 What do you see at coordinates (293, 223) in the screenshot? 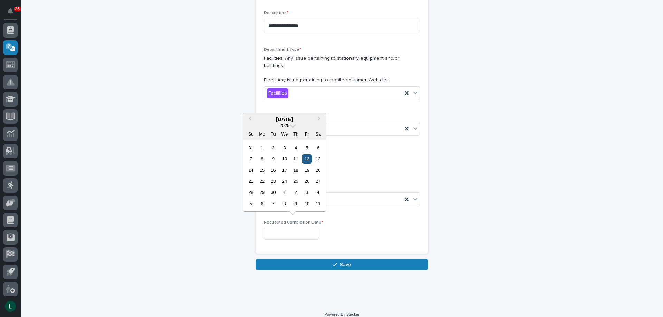
I see `span: Requested Completion Date` at bounding box center [293, 223].